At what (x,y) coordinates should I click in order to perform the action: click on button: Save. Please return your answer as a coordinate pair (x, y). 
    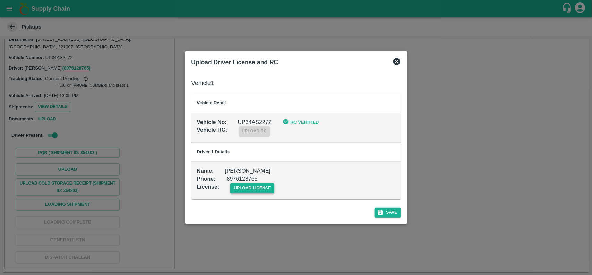
    Looking at the image, I should click on (388, 212).